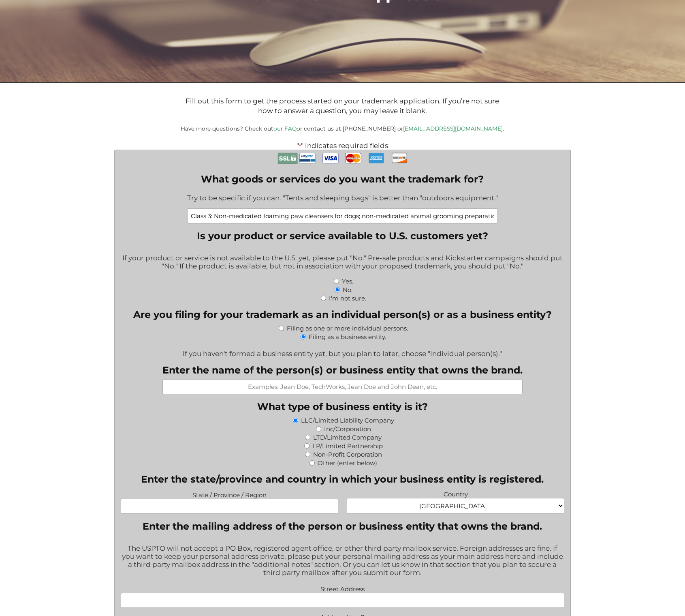 This screenshot has width=685, height=616. I want to click on legend: What type of business entity is it?, so click(342, 406).